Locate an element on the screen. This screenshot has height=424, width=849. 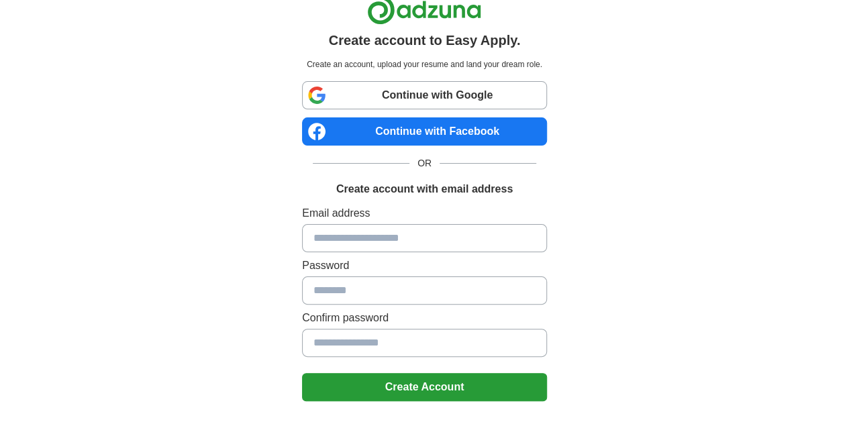
h1: Create account with email address is located at coordinates (424, 189).